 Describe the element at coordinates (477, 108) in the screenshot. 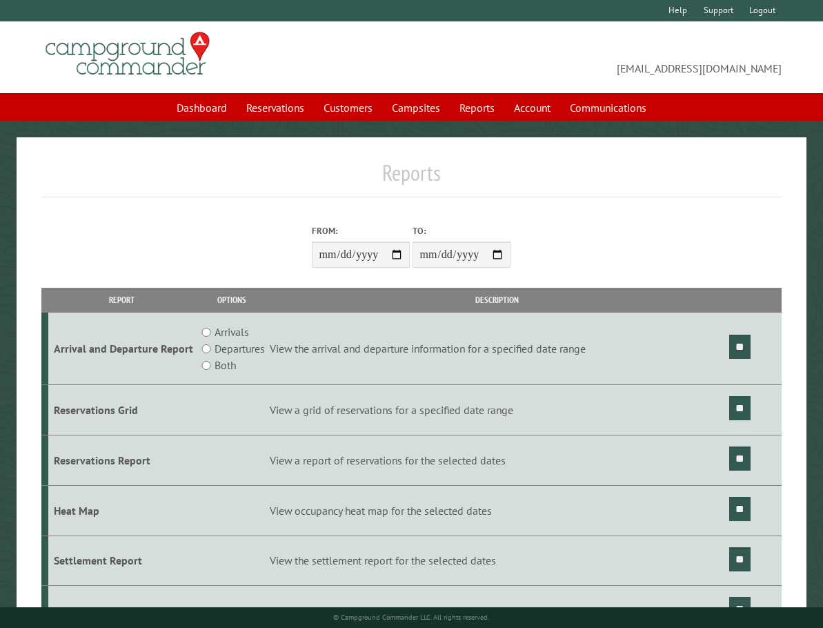

I see `a: Reports` at that location.